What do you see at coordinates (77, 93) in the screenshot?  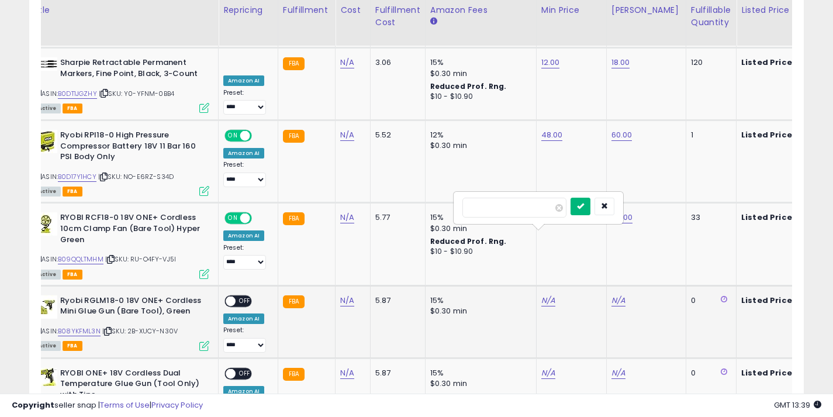 I see `a: B0DT1JGZHY` at bounding box center [77, 93].